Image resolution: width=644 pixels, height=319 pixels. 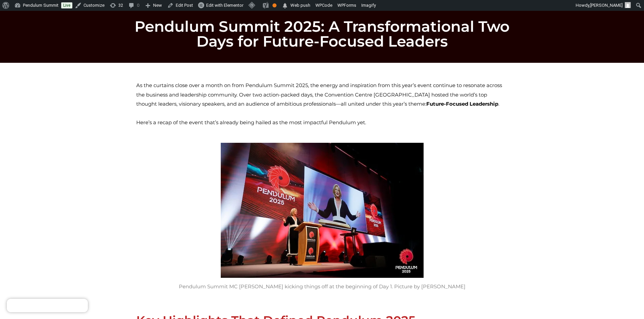 What do you see at coordinates (225, 5) in the screenshot?
I see `span: Edit with Elementor` at bounding box center [225, 5].